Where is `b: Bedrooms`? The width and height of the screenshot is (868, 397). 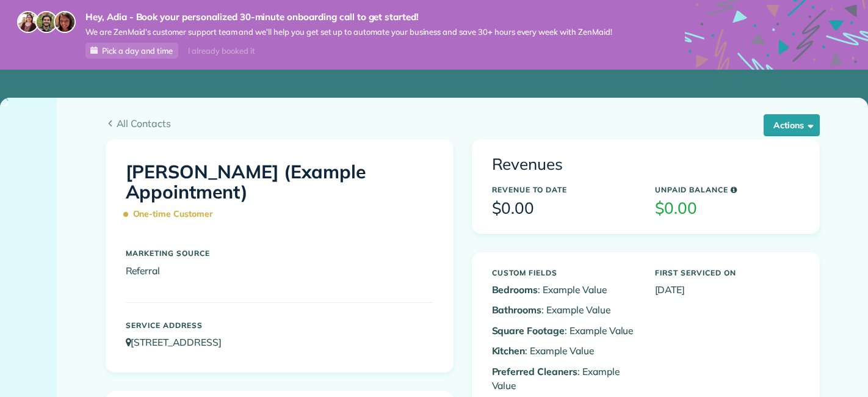 b: Bedrooms is located at coordinates (515, 289).